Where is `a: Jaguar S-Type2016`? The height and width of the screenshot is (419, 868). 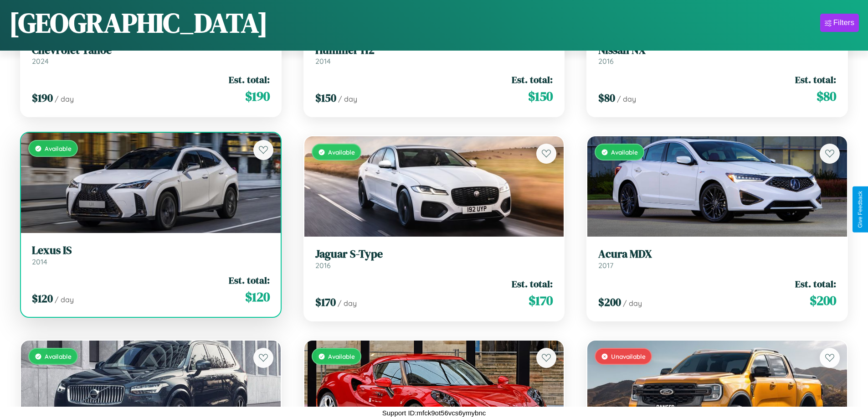
a: Jaguar S-Type2016 is located at coordinates (434, 258).